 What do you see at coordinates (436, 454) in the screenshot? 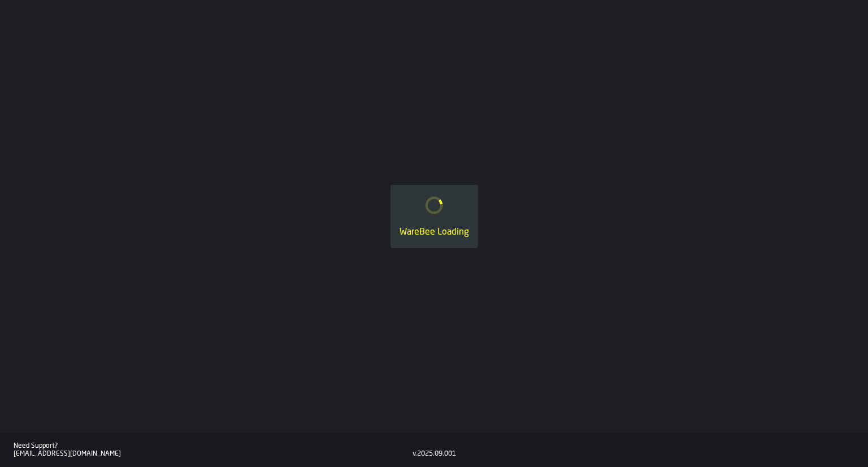
I see `div: 2025.09.001` at bounding box center [436, 454].